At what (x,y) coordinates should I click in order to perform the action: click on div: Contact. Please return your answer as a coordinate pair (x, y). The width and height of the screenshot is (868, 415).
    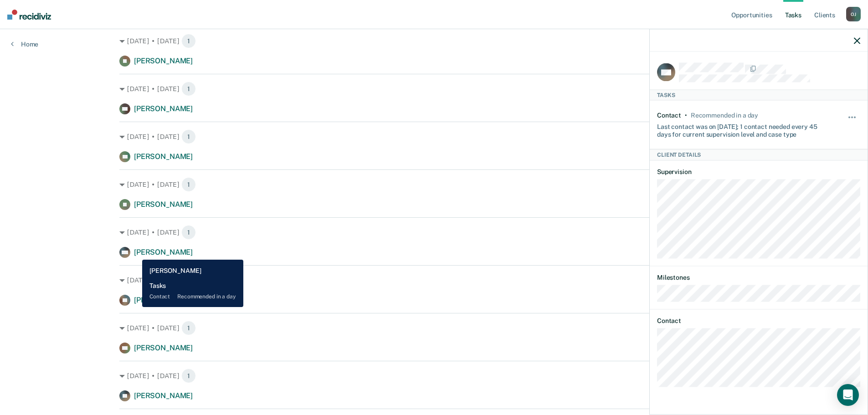
    Looking at the image, I should click on (669, 116).